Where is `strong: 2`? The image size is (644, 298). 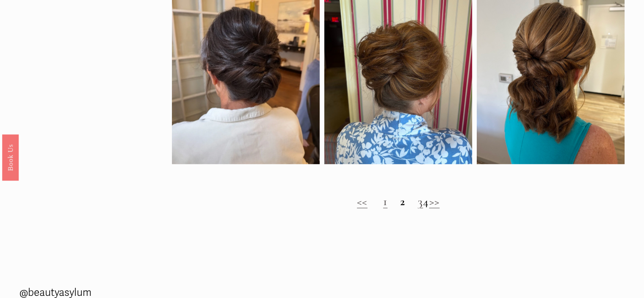 strong: 2 is located at coordinates (402, 201).